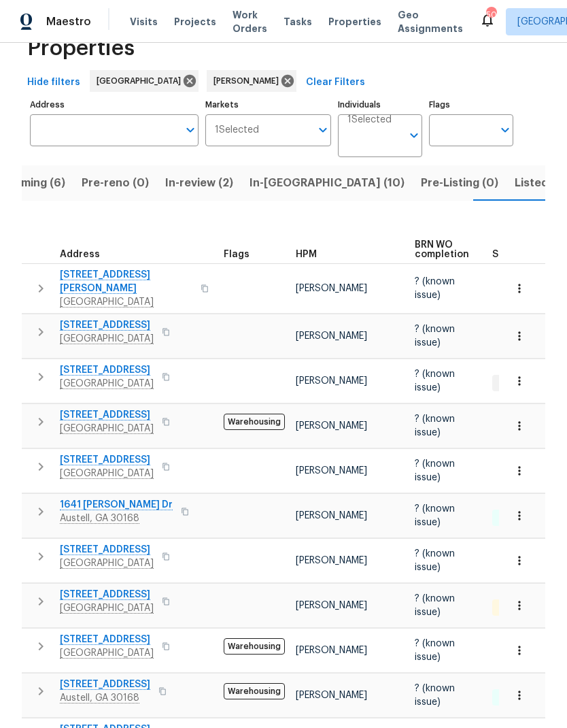  I want to click on span: Pre-reno (0), so click(115, 183).